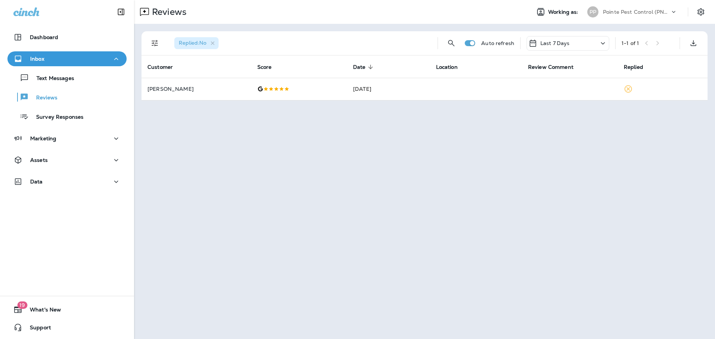 This screenshot has height=339, width=715. I want to click on p: Survey Responses, so click(56, 117).